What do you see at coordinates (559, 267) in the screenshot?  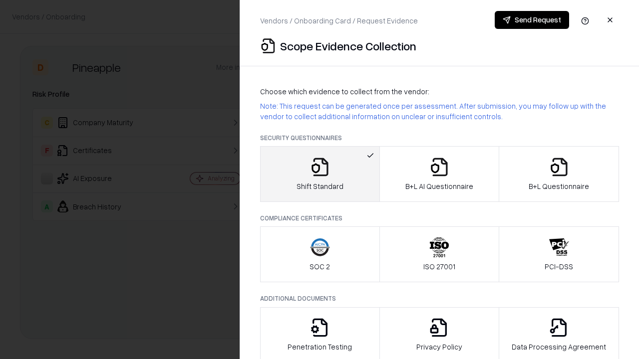 I see `p: PCI-DSS` at bounding box center [559, 267].